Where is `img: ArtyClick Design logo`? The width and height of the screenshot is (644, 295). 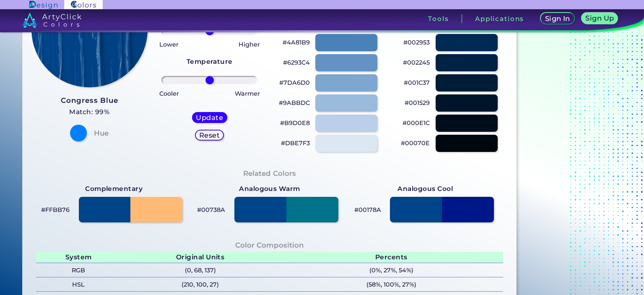
img: ArtyClick Design logo is located at coordinates (43, 5).